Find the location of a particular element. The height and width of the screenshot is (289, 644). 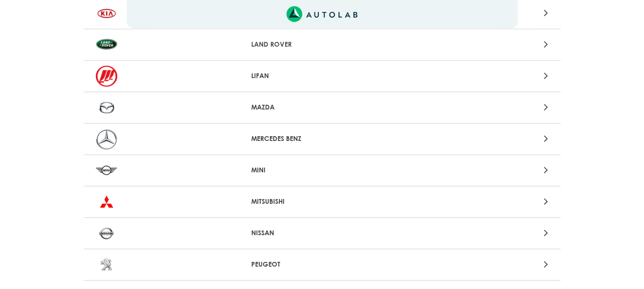

p: MINI is located at coordinates (322, 170).